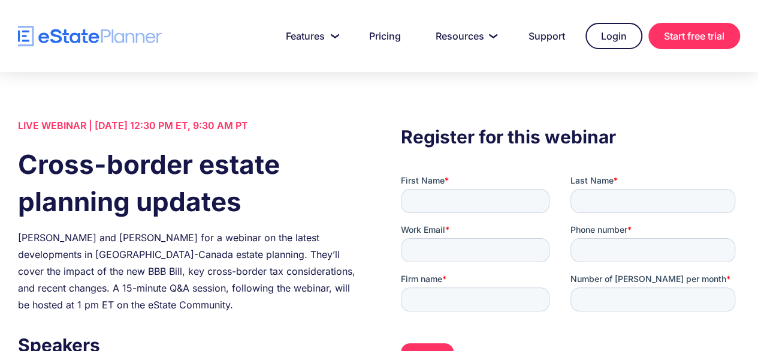  What do you see at coordinates (198, 55) in the screenshot?
I see `span: Phone number` at bounding box center [198, 55].